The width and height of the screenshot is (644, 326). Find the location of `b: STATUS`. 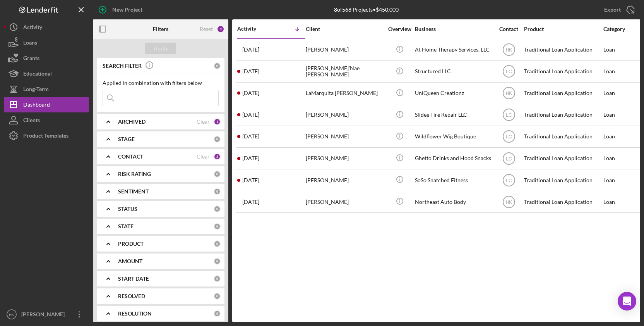

b: STATUS is located at coordinates (128, 209).